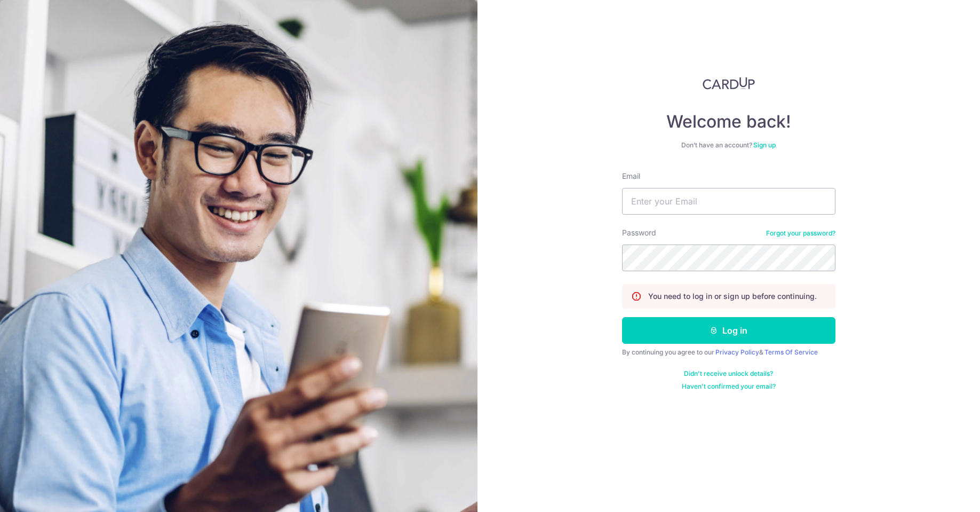 This screenshot has height=512, width=980. I want to click on p: You need to log in or sign up before continuing., so click(732, 296).